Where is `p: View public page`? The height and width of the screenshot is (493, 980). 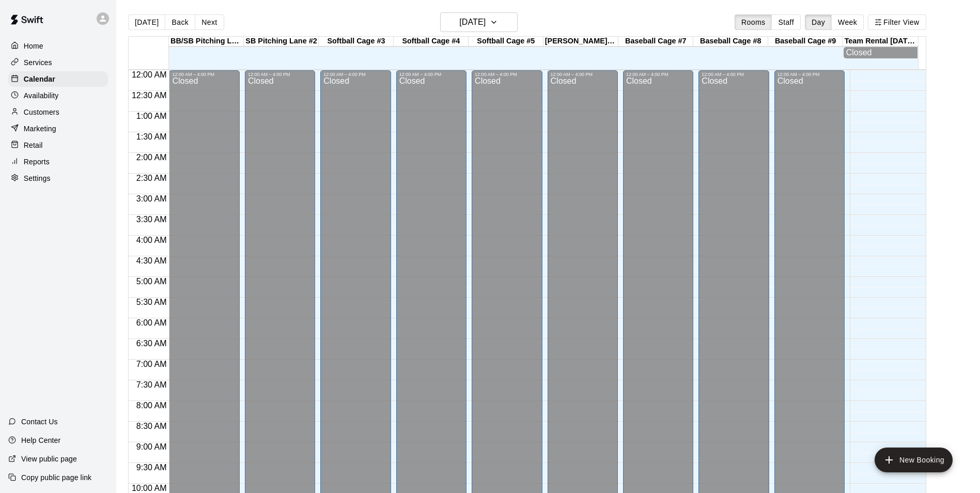
p: View public page is located at coordinates (49, 459).